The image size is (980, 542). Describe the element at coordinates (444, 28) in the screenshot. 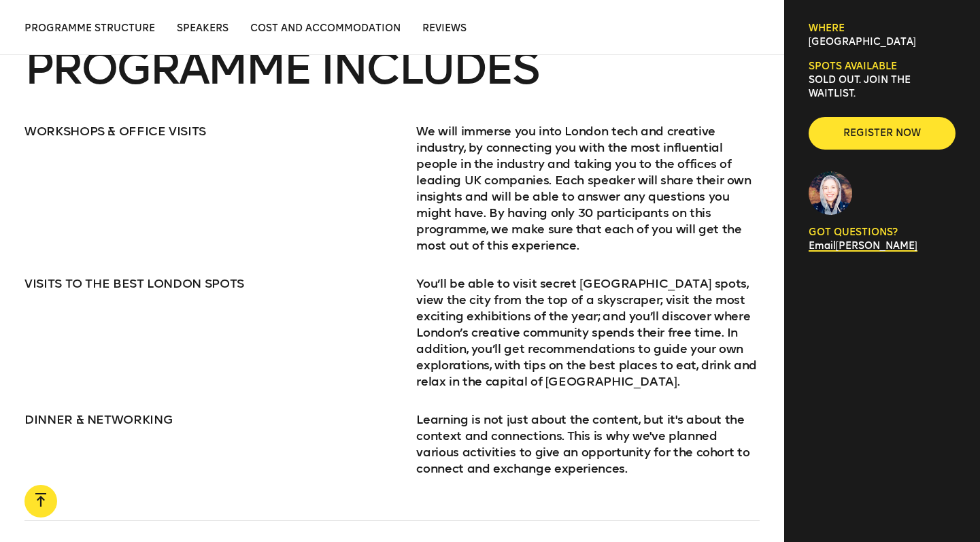

I see `span: Reviews` at that location.